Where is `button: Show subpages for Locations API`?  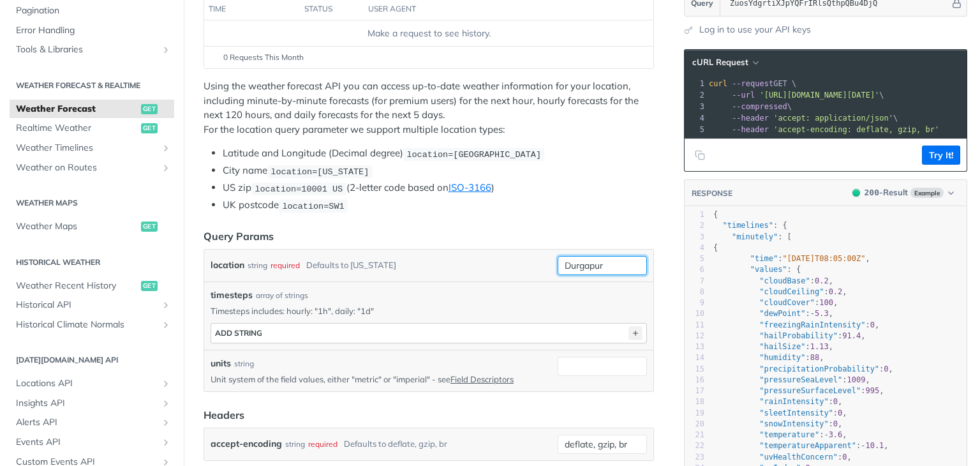
button: Show subpages for Locations API is located at coordinates (166, 383).